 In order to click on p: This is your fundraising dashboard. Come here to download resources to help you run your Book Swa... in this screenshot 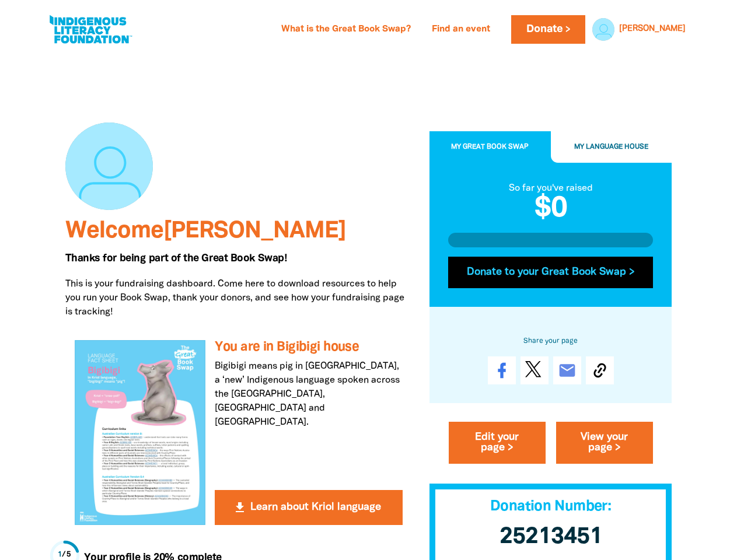, I will do `click(239, 298)`.